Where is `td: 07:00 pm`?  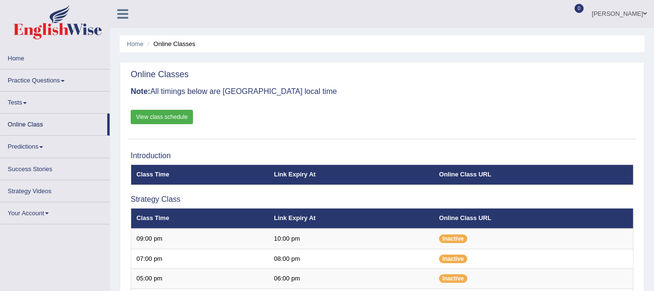 td: 07:00 pm is located at coordinates (200, 259).